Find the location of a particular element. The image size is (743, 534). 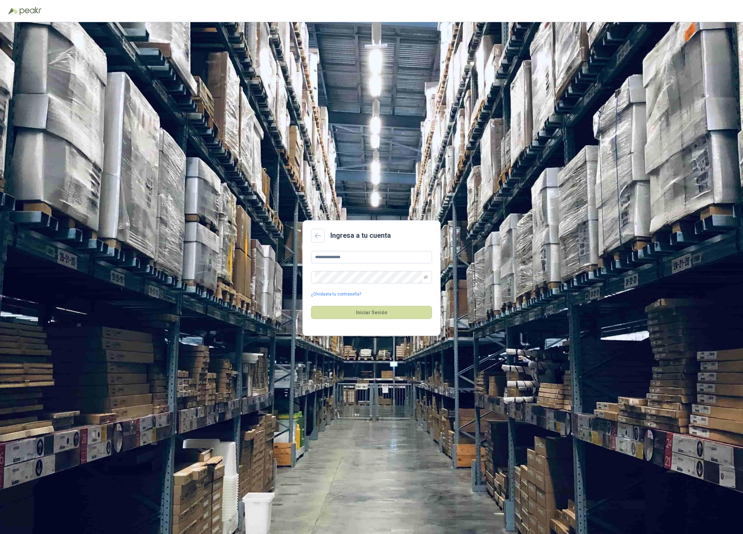

img: Logo is located at coordinates (13, 11).